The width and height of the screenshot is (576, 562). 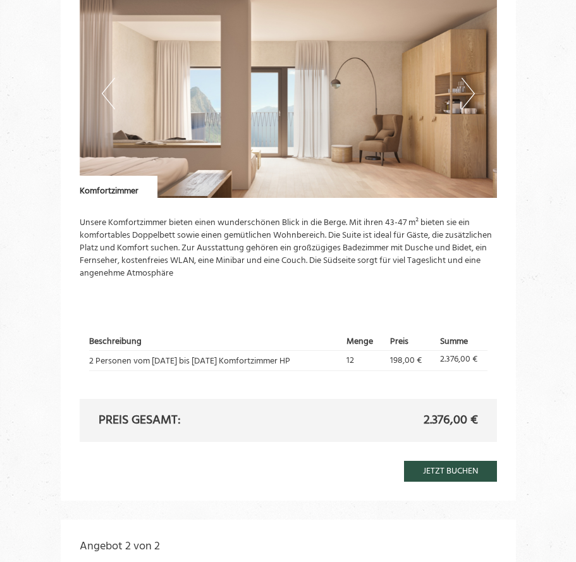 I want to click on th: Menge, so click(x=363, y=341).